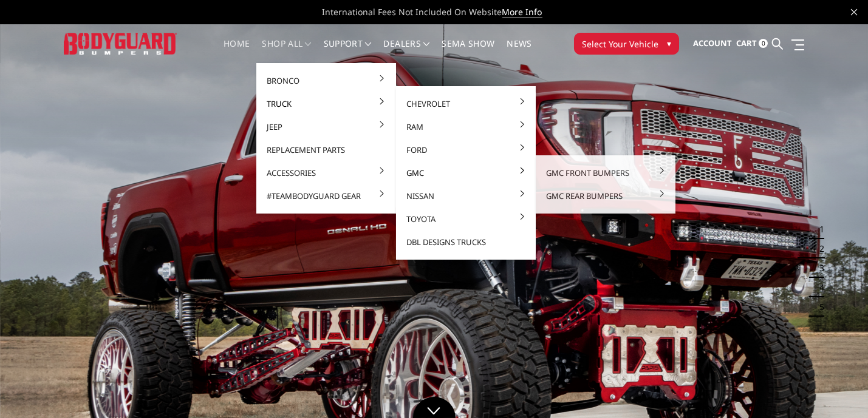 The image size is (868, 418). I want to click on a: Dealers, so click(407, 51).